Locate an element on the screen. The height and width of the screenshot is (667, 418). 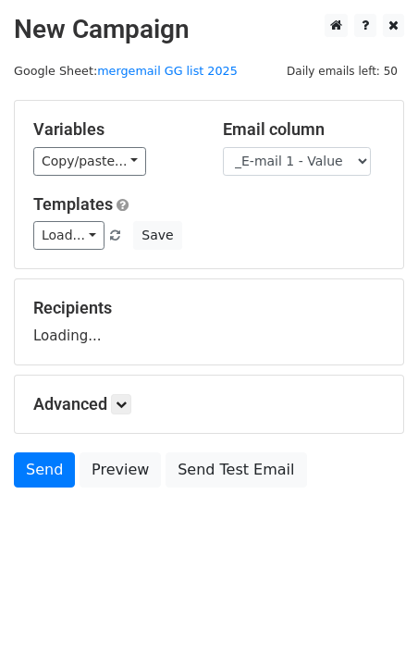
a: Daily emails left: 50 is located at coordinates (343, 70).